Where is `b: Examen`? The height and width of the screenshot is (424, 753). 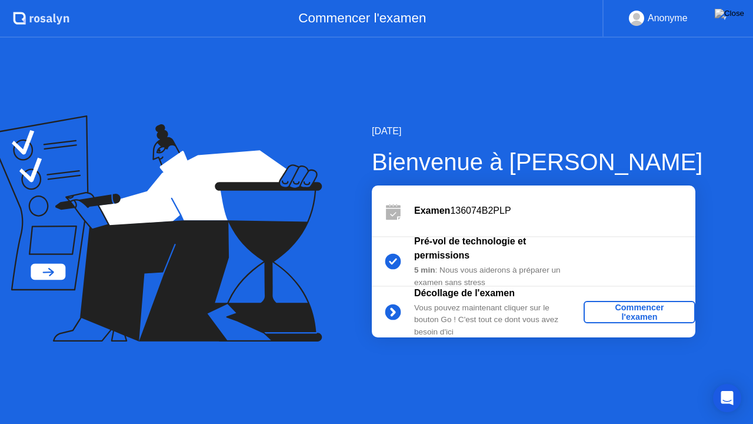
b: Examen is located at coordinates (432, 210).